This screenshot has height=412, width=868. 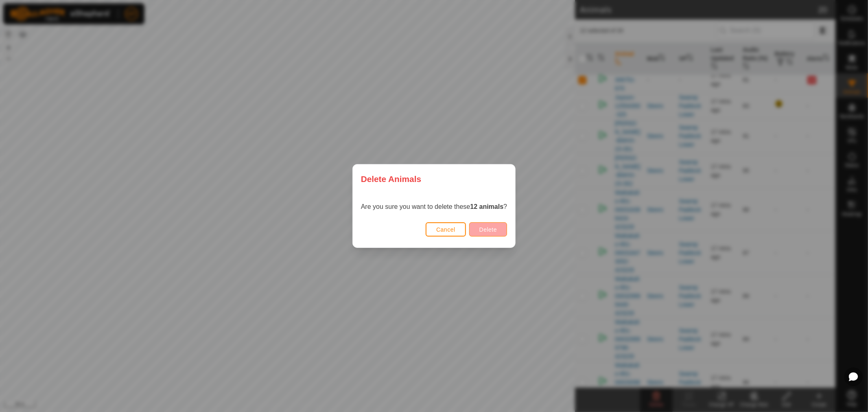 What do you see at coordinates (487, 206) in the screenshot?
I see `strong: 12 animals` at bounding box center [487, 206].